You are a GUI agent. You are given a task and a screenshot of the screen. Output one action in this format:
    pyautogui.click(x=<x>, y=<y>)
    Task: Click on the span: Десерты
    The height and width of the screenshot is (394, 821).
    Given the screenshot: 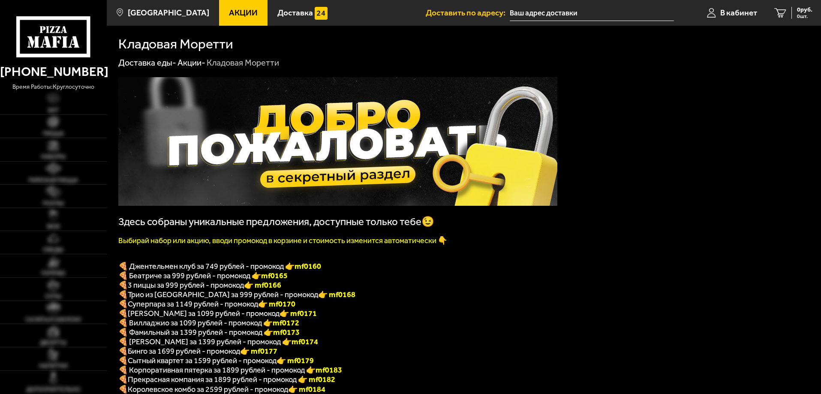 What is the action you would take?
    pyautogui.click(x=53, y=343)
    